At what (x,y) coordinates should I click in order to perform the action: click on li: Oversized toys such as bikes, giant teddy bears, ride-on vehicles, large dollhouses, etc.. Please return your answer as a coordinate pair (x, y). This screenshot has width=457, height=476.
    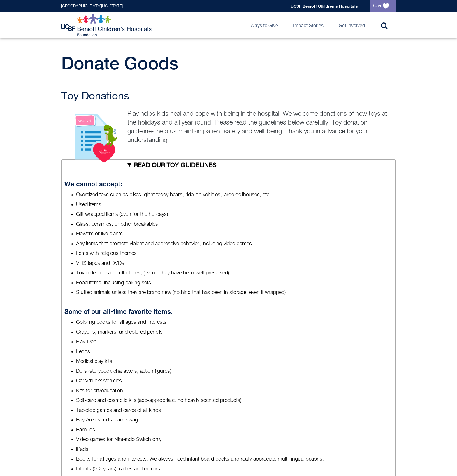
    Looking at the image, I should click on (234, 195).